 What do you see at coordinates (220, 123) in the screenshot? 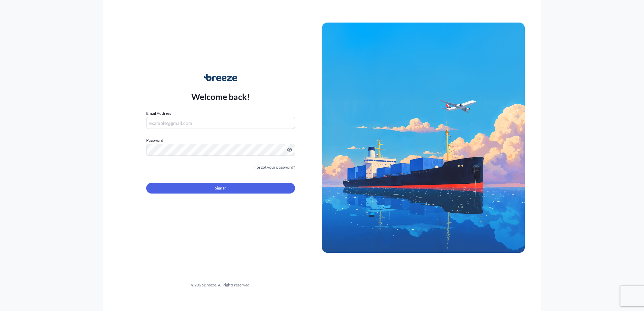
I see `input: example@gmail.com` at bounding box center [220, 123].